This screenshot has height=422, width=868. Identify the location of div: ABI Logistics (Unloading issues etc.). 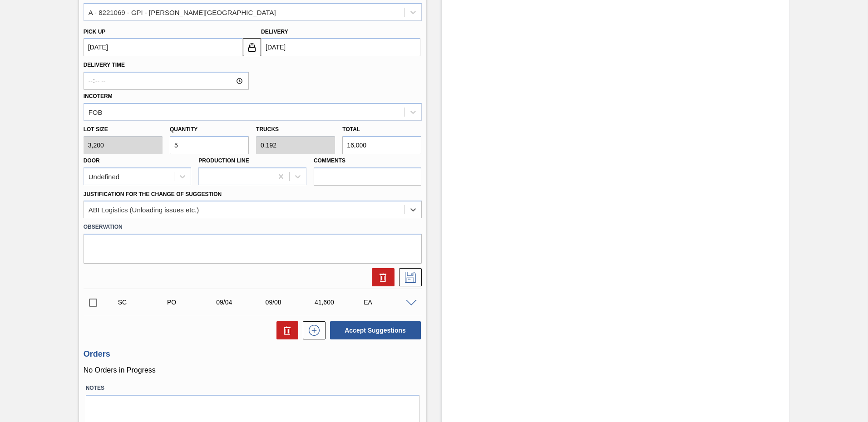
(144, 209).